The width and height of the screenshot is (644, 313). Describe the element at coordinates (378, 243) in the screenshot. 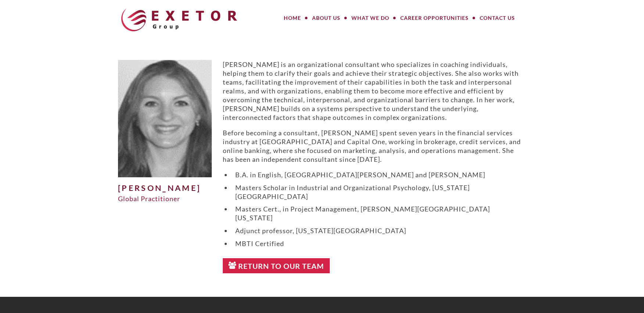

I see `li: MBTI Certified` at that location.